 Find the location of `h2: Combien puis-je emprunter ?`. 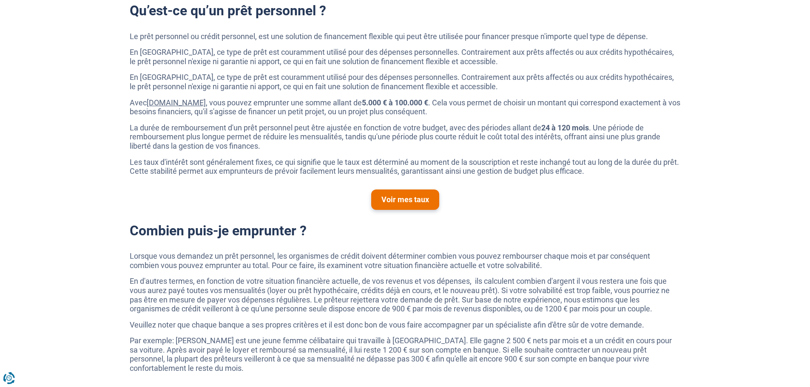

h2: Combien puis-je emprunter ? is located at coordinates (405, 231).